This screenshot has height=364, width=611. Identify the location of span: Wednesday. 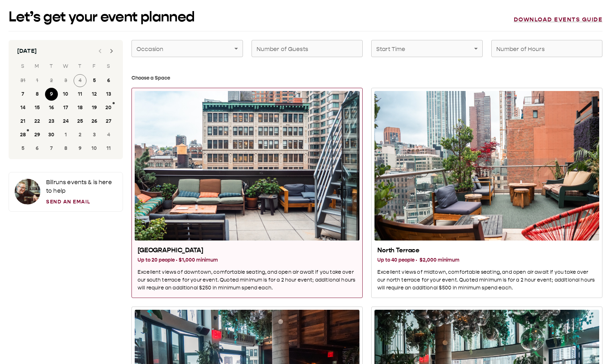
(66, 66).